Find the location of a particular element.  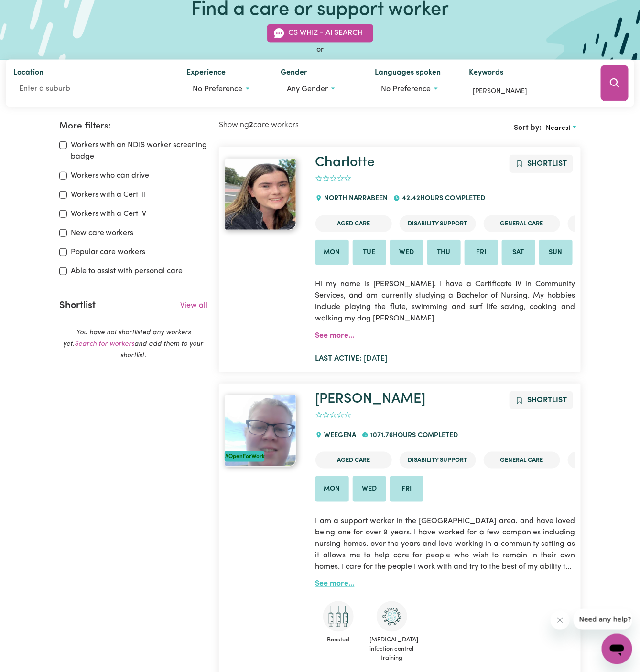

img: CS Academy: COVID-19 Infection Control Training course completed is located at coordinates (392, 617).